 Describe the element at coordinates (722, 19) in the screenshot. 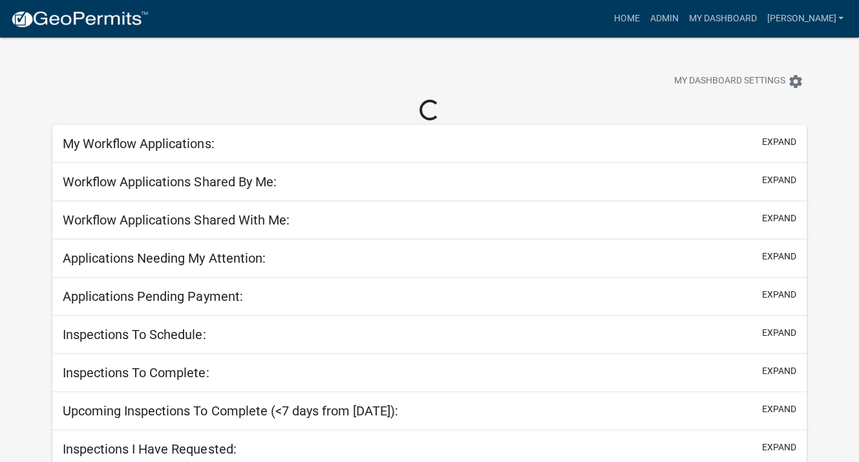

I see `a: My Dashboard` at that location.